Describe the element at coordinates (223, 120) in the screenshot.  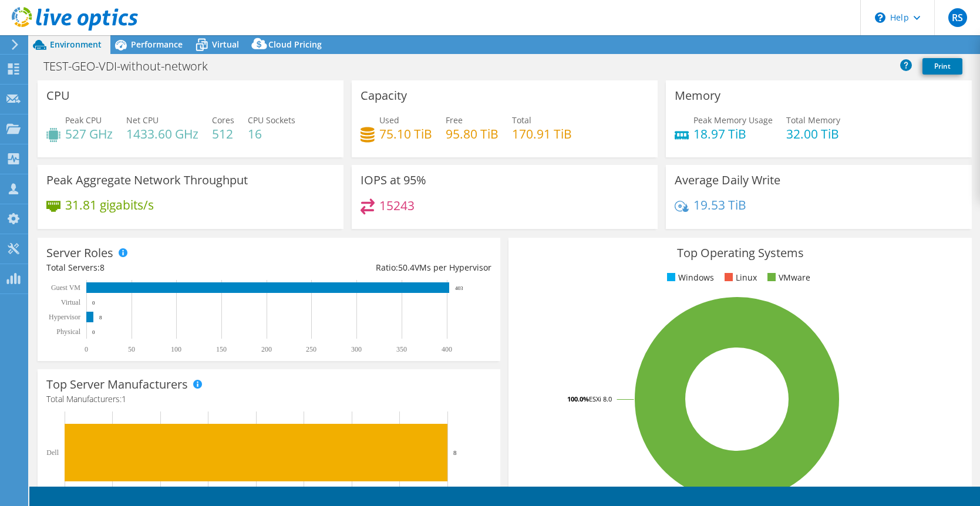
I see `span: Cores` at that location.